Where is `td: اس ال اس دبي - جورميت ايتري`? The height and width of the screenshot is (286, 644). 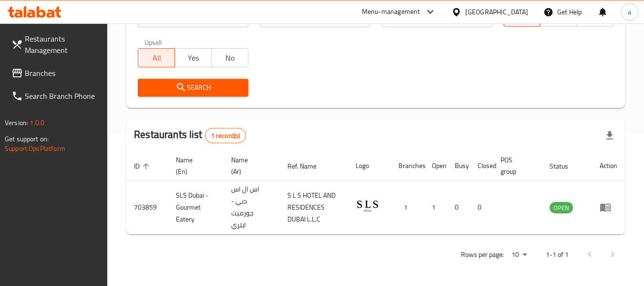
td: اس ال اس دبي - جورميت ايتري is located at coordinates (252, 207).